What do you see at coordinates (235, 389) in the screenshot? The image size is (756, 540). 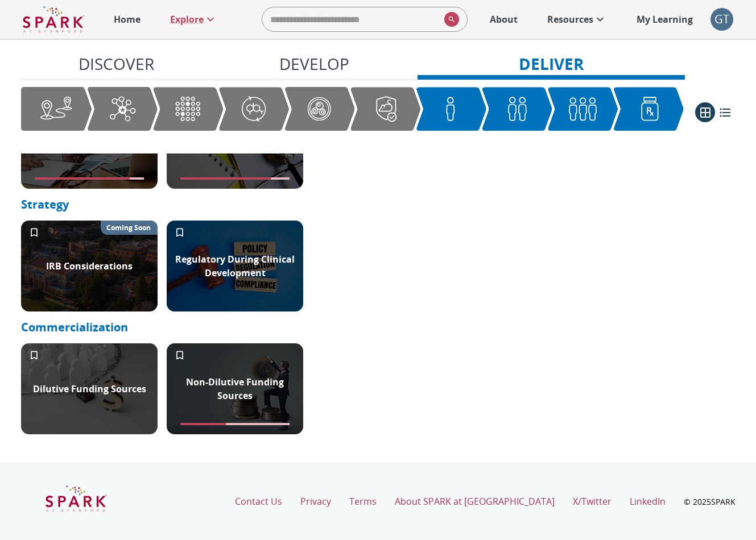 I see `p: Non-Dilutive Funding Sources` at bounding box center [235, 389].